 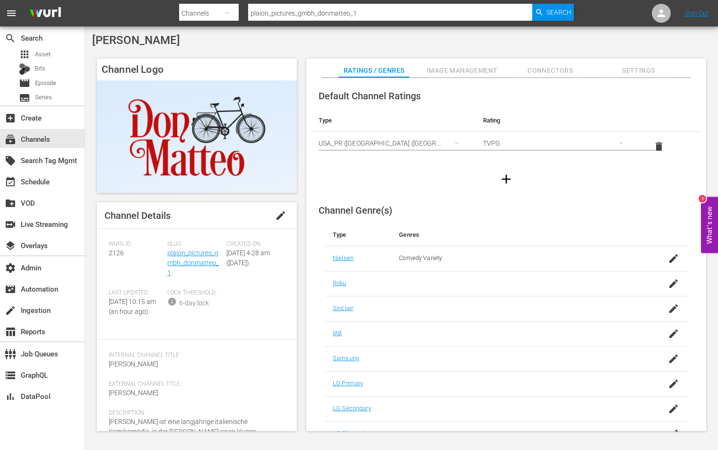 I want to click on span: Overlays, so click(x=10, y=246).